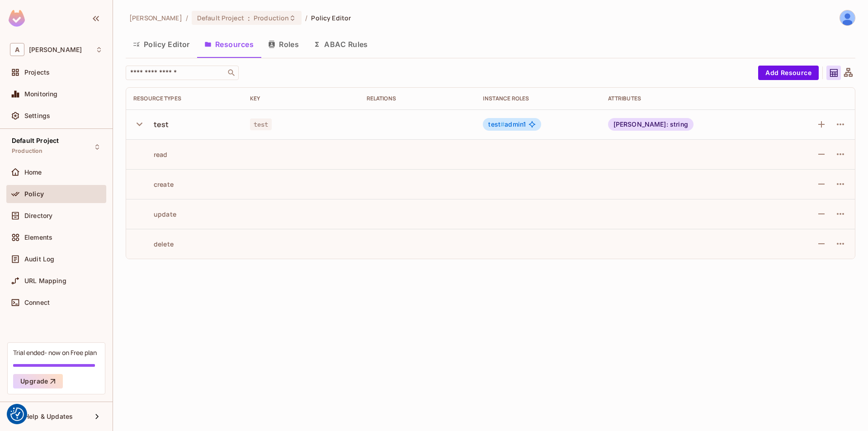  Describe the element at coordinates (153, 244) in the screenshot. I see `div: delete` at that location.